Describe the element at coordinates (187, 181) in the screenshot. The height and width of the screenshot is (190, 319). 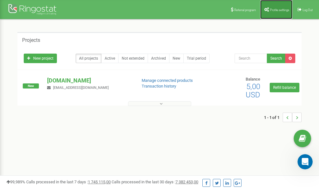
I see `u: 7 382 453,00` at that location.